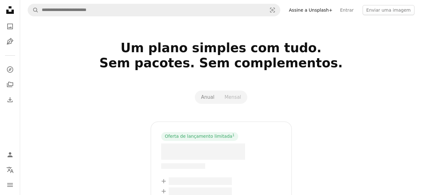 This screenshot has height=195, width=422. Describe the element at coordinates (232, 97) in the screenshot. I see `button: Mensal` at that location.